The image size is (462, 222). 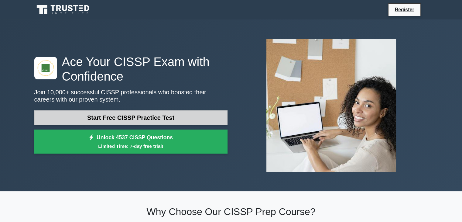 I want to click on p: Join 10,000+ successful CISSP professionals who boosted their careers with our proven system., so click(x=131, y=96).